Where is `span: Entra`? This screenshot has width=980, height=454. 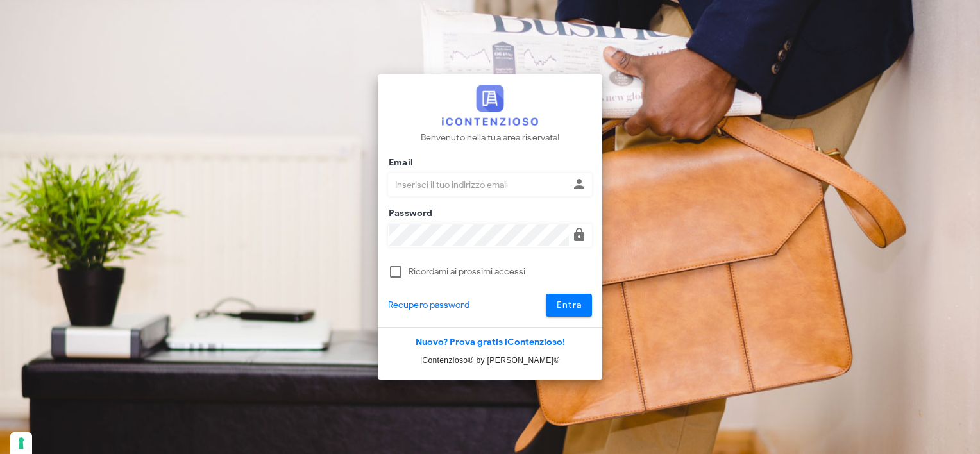 span: Entra is located at coordinates (569, 305).